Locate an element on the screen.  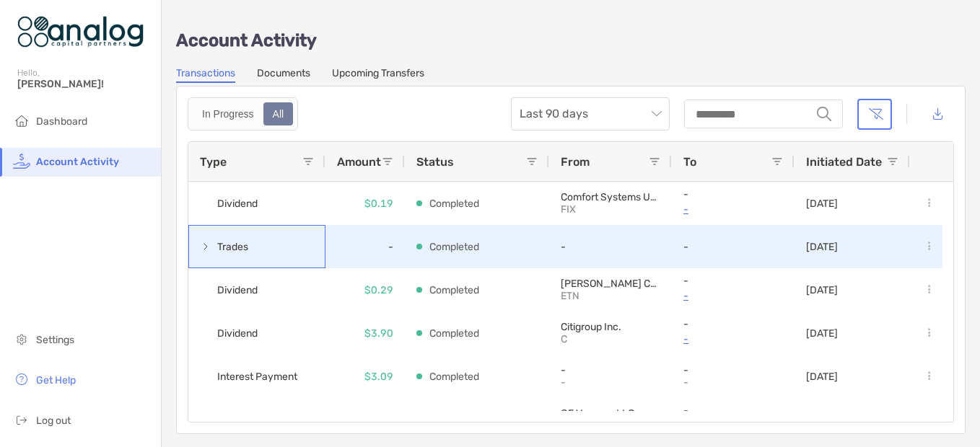
img: logout icon is located at coordinates (22, 420).